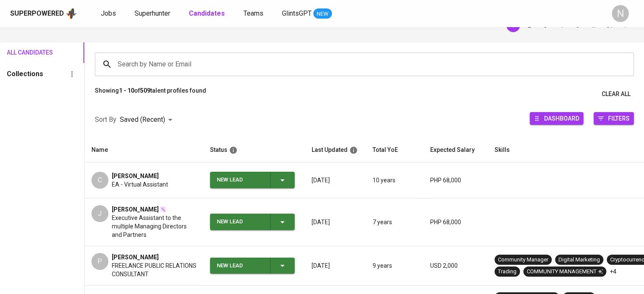 The image size is (644, 294). I want to click on div: Community Manager, so click(523, 260).